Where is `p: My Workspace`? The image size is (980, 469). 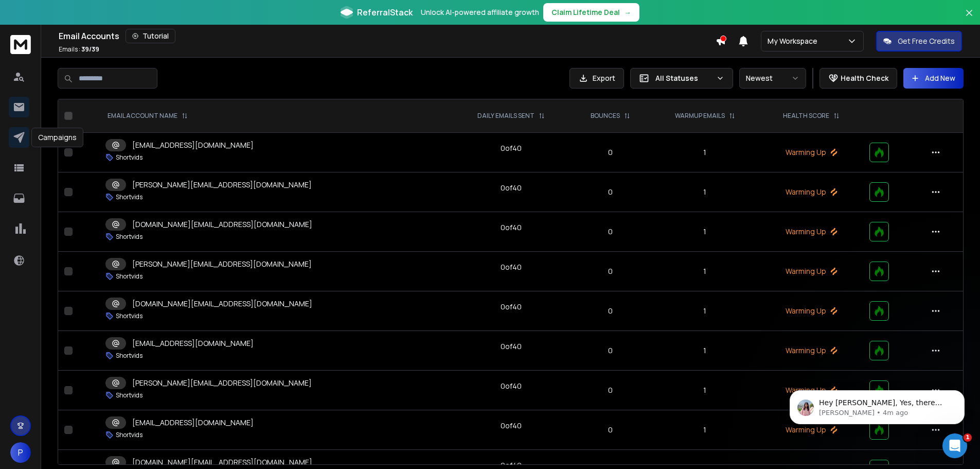 p: My Workspace is located at coordinates (794, 42).